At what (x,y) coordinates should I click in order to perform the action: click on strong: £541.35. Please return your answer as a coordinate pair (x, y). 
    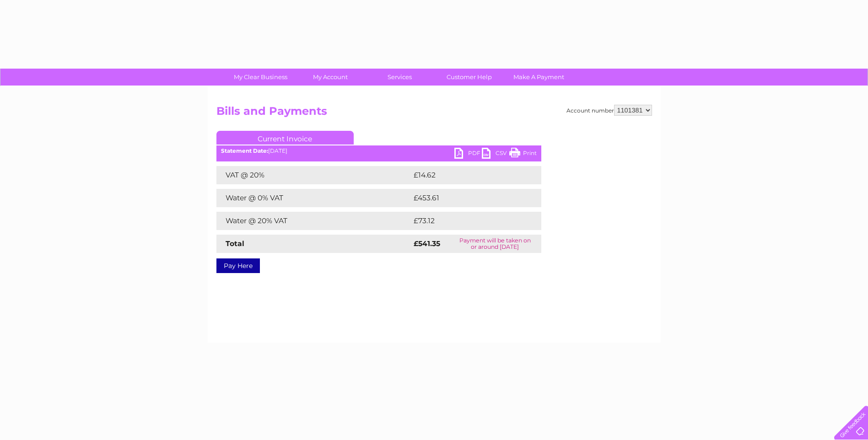
    Looking at the image, I should click on (427, 244).